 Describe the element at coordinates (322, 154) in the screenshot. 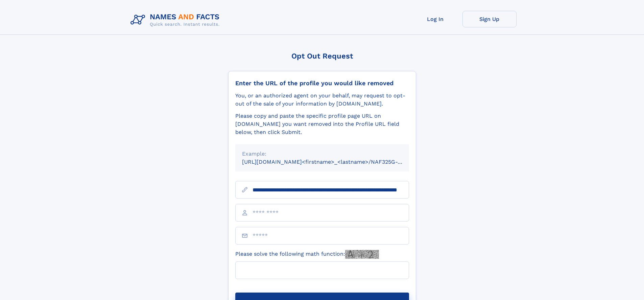

I see `div: Example:` at that location.